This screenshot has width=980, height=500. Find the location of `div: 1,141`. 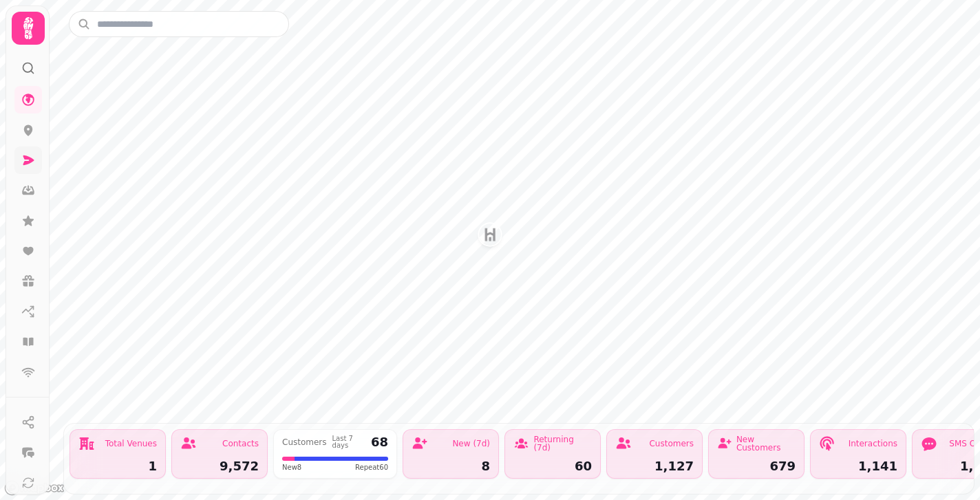

div: 1,141 is located at coordinates (859, 467).